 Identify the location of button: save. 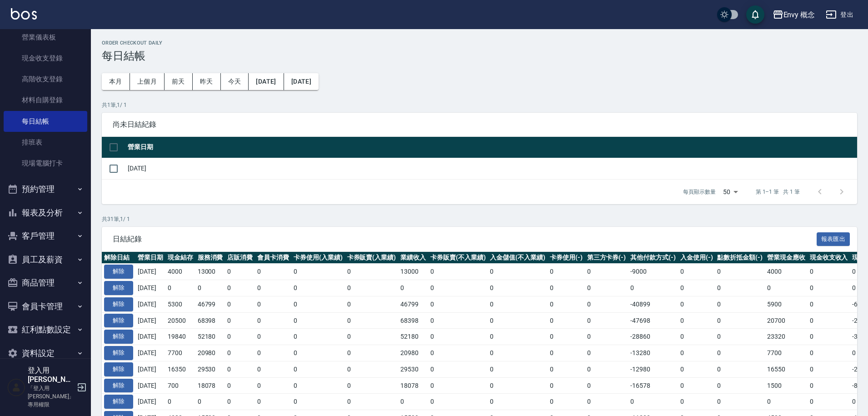
(755, 15).